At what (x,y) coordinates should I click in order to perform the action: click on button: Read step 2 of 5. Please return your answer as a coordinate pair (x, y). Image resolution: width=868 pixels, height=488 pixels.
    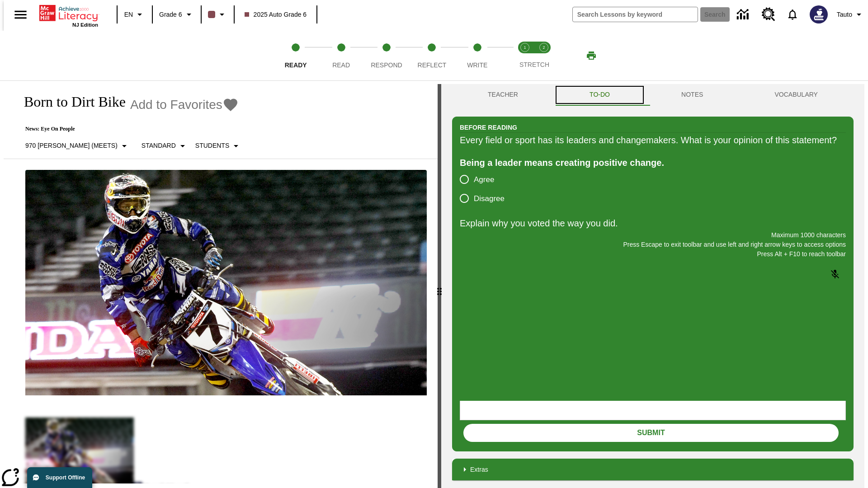
    Looking at the image, I should click on (341, 56).